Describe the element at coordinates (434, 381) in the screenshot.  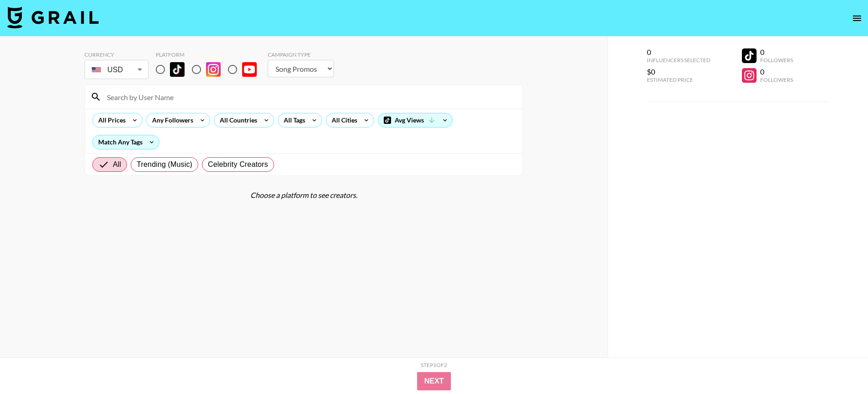
I see `button: Next` at that location.